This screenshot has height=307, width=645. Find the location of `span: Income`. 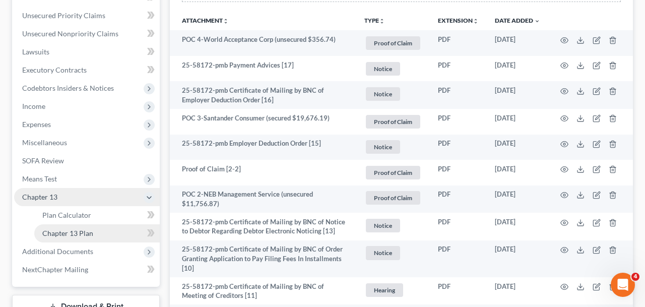

span: Income is located at coordinates (34, 106).